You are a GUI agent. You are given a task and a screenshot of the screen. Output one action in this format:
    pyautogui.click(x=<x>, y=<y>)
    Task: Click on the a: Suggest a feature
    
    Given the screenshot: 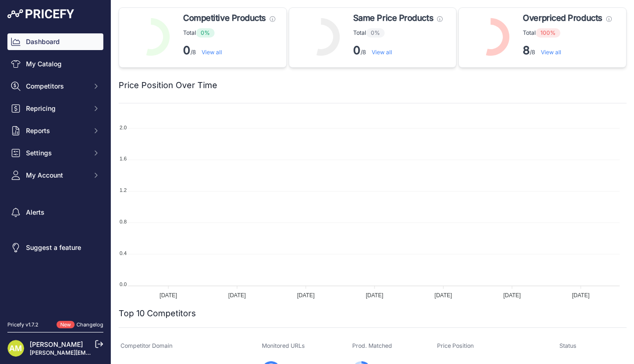 What is the action you would take?
    pyautogui.click(x=55, y=247)
    